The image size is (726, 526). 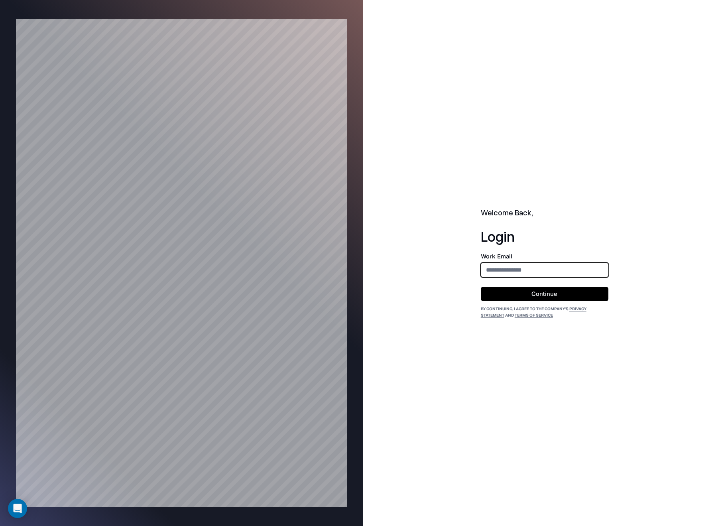 What do you see at coordinates (545, 236) in the screenshot?
I see `h1: Login` at bounding box center [545, 236].